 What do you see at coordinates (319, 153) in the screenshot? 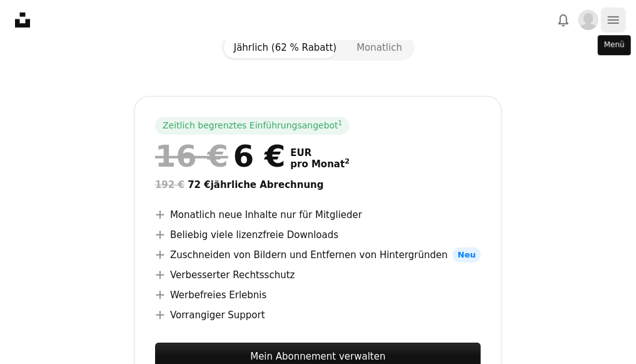
I see `span: EUR` at bounding box center [319, 153].